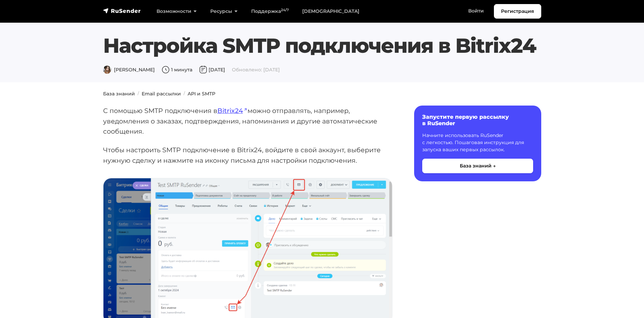 This screenshot has width=644, height=318. I want to click on img: RuSender, so click(122, 11).